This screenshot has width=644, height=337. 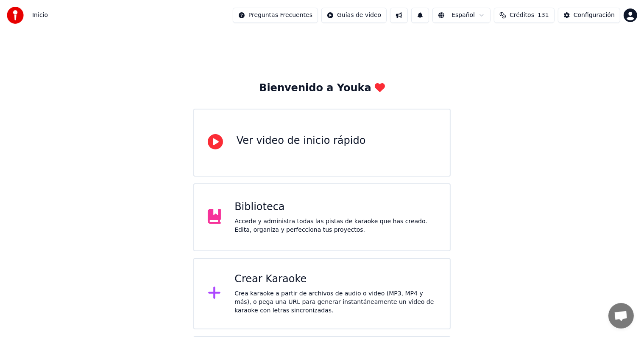 What do you see at coordinates (40, 15) in the screenshot?
I see `span: Inicio` at bounding box center [40, 15].